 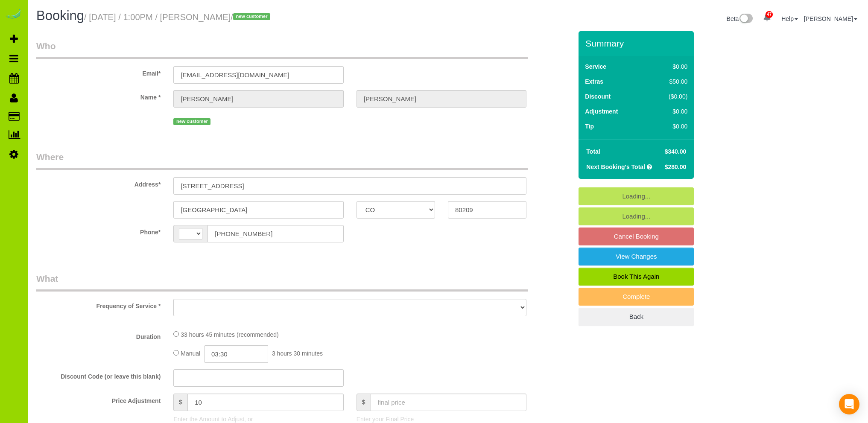 What do you see at coordinates (258, 75) in the screenshot?
I see `input: Email*` at bounding box center [258, 75].